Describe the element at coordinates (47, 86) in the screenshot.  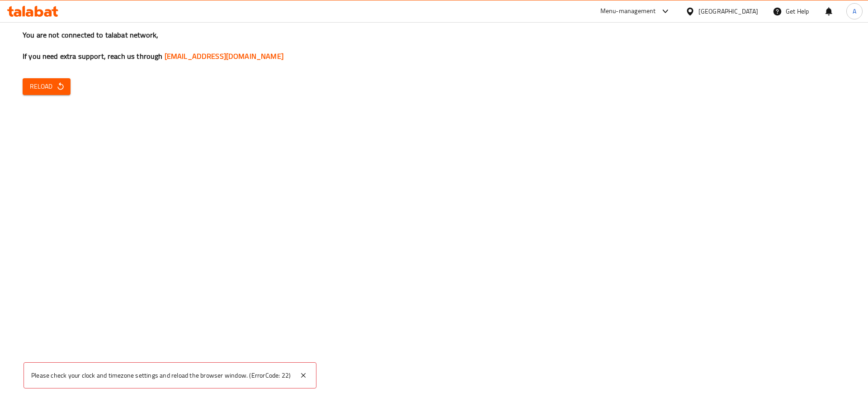
I see `span: Reload` at that location.